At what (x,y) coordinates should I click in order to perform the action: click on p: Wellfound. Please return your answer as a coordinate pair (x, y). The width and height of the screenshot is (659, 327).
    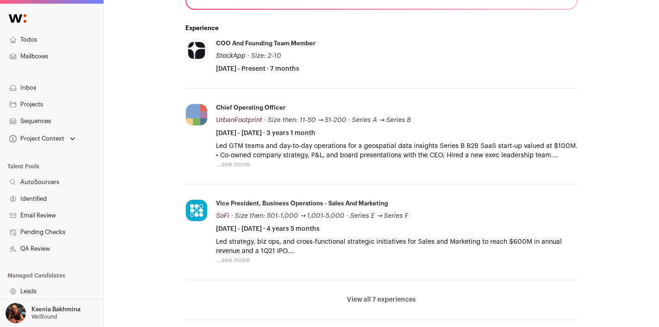
    Looking at the image, I should click on (44, 317).